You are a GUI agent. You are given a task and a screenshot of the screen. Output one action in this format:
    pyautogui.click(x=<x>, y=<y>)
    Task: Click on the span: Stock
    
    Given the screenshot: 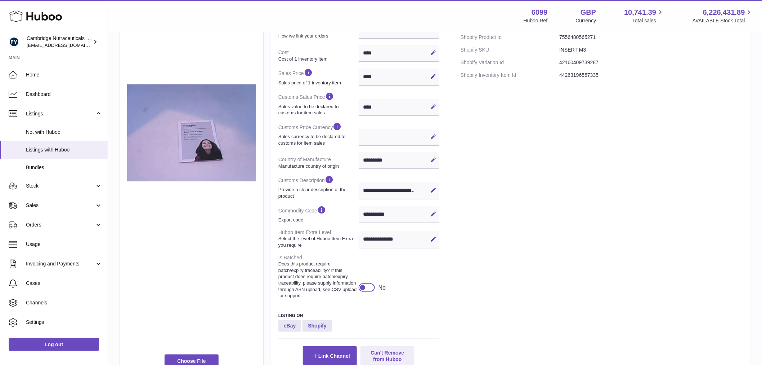 What is the action you would take?
    pyautogui.click(x=60, y=186)
    